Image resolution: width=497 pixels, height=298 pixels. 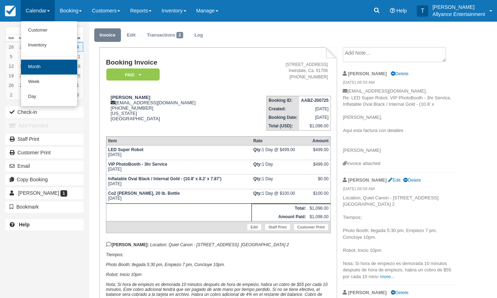 I want to click on a: 25, so click(x=77, y=76).